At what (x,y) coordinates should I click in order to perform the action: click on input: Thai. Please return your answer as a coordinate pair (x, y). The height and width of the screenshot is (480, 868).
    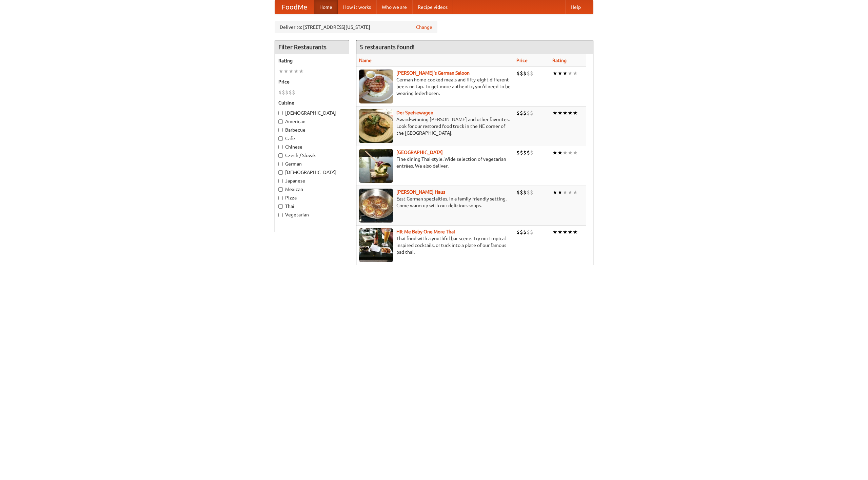
    Looking at the image, I should click on (280, 206).